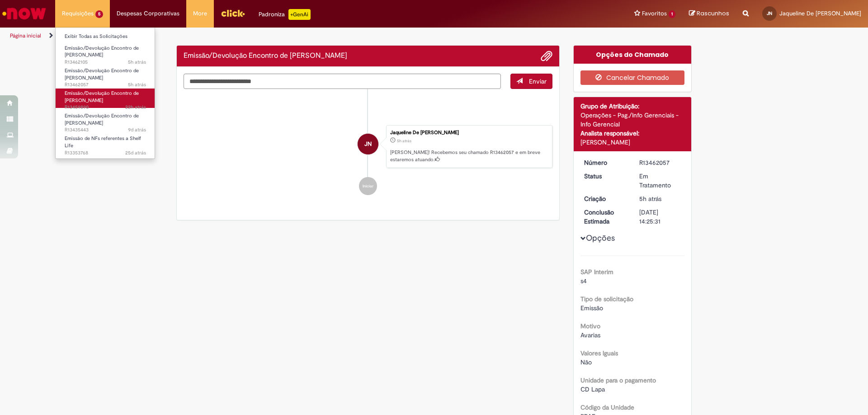 This screenshot has height=415, width=868. I want to click on dt: Conclusão Estimada, so click(605, 217).